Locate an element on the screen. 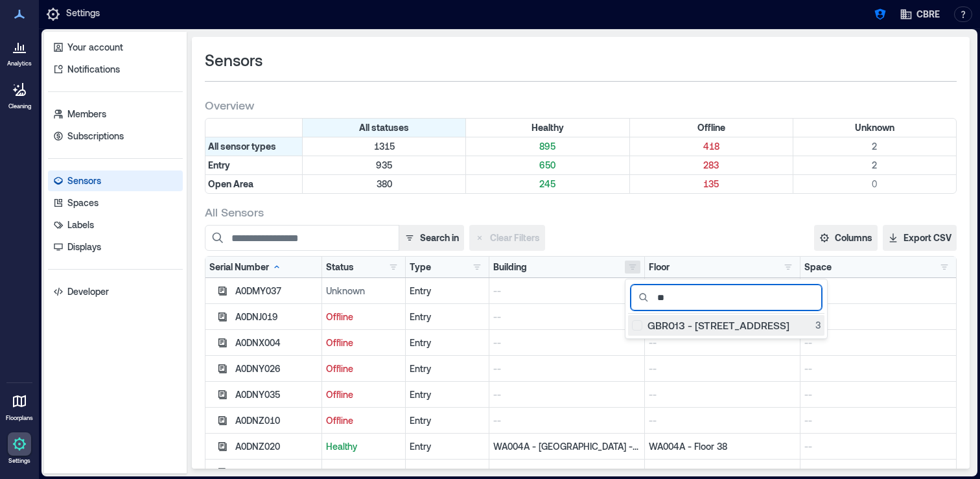 The height and width of the screenshot is (479, 980). p: Unknown is located at coordinates (364, 291).